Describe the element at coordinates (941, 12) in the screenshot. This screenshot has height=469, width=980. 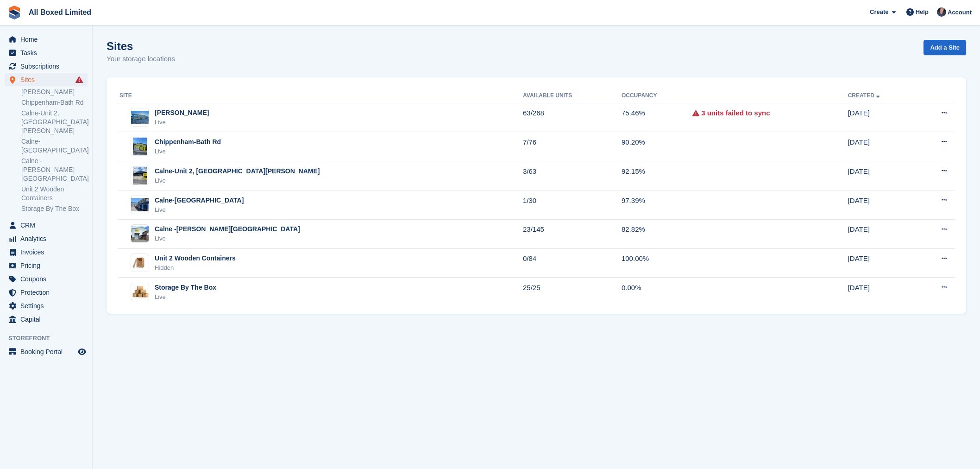
I see `img: Dan Goss` at that location.